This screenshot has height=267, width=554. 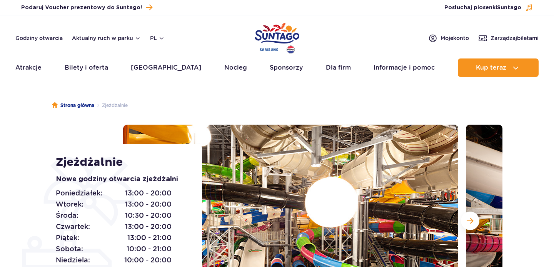 What do you see at coordinates (120, 162) in the screenshot?
I see `h1: Zjeżdżalnie` at bounding box center [120, 162].